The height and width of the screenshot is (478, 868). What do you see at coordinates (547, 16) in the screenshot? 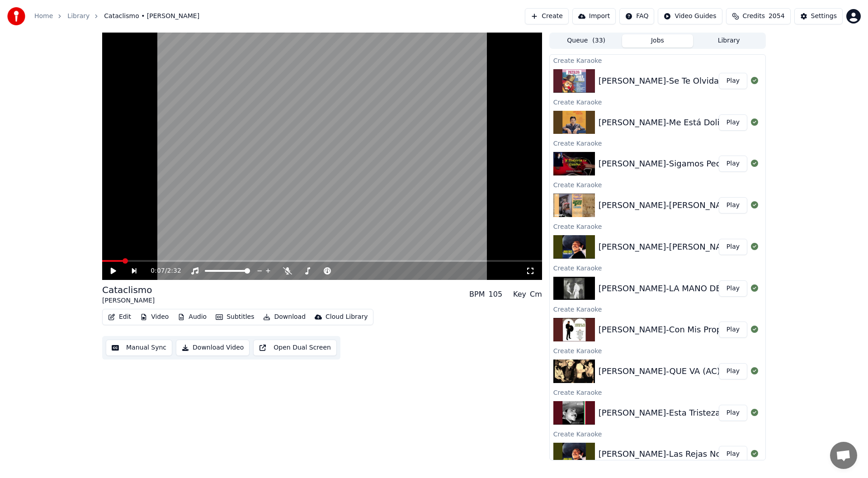
I see `button: Create` at bounding box center [547, 16].